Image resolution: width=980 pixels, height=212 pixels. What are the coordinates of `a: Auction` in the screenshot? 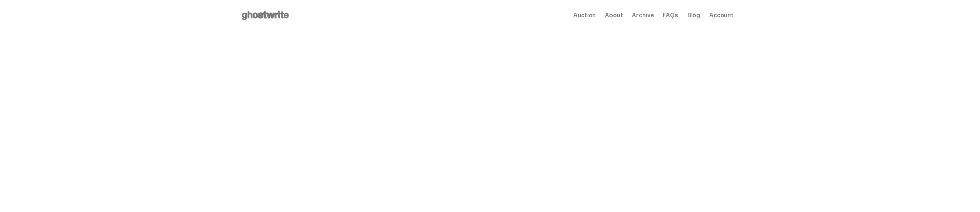 It's located at (584, 15).